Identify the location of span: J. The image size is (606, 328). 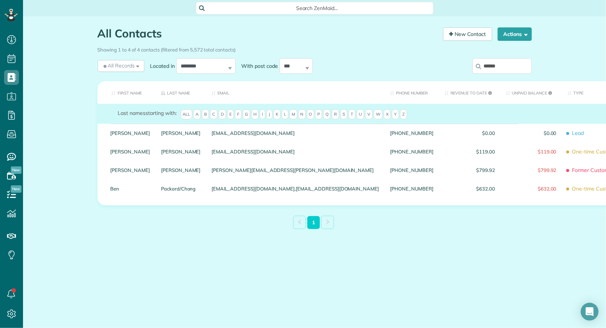
(269, 115).